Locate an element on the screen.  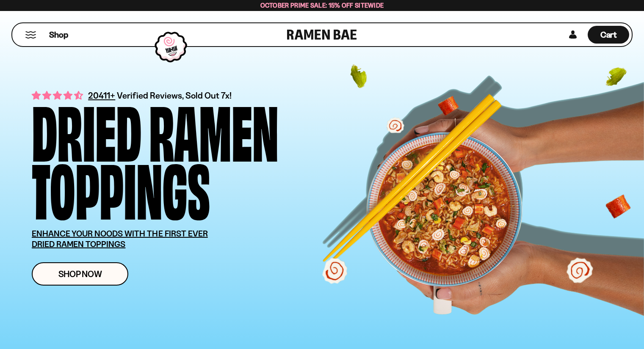
a: Shop is located at coordinates (59, 35).